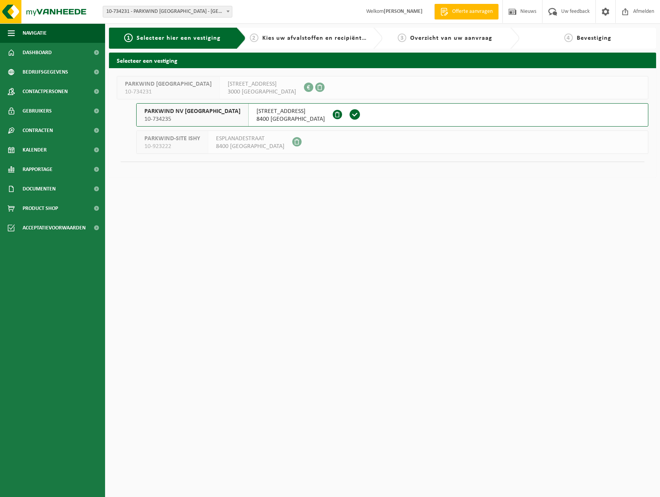 Image resolution: width=660 pixels, height=497 pixels. I want to click on span: 1, so click(128, 38).